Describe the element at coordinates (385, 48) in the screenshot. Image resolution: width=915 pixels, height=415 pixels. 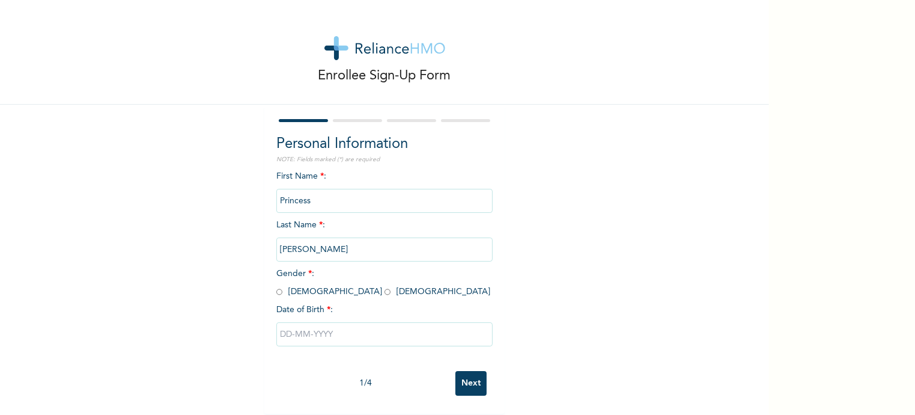
I see `img: logo` at that location.